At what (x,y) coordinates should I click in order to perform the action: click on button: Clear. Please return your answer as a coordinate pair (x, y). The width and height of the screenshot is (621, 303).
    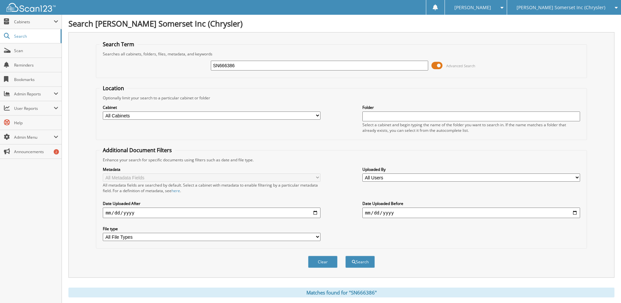
    Looking at the image, I should click on (323, 261).